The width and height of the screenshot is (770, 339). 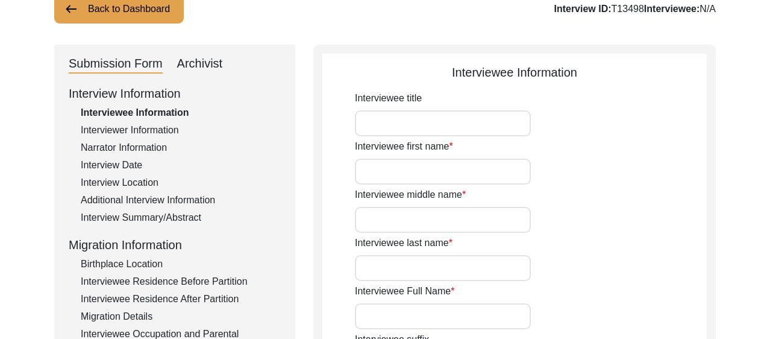 I want to click on div: Narrator Information, so click(x=181, y=148).